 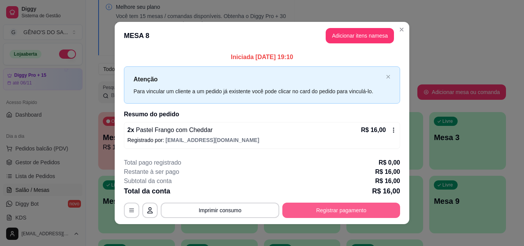 What do you see at coordinates (262, 140) in the screenshot?
I see `p: Registrado por:` at bounding box center [262, 140].